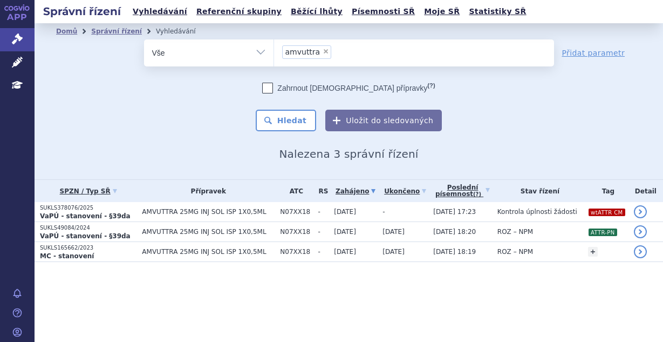 This screenshot has height=342, width=663. I want to click on span: Kontrola úplnosti žádosti, so click(537, 212).